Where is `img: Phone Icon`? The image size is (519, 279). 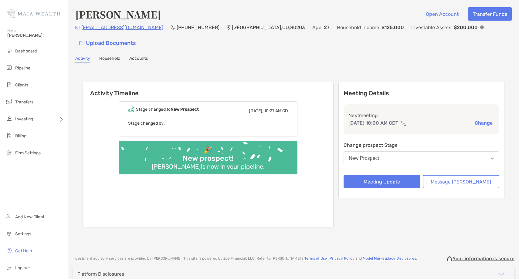
img: Phone Icon is located at coordinates (173, 28).